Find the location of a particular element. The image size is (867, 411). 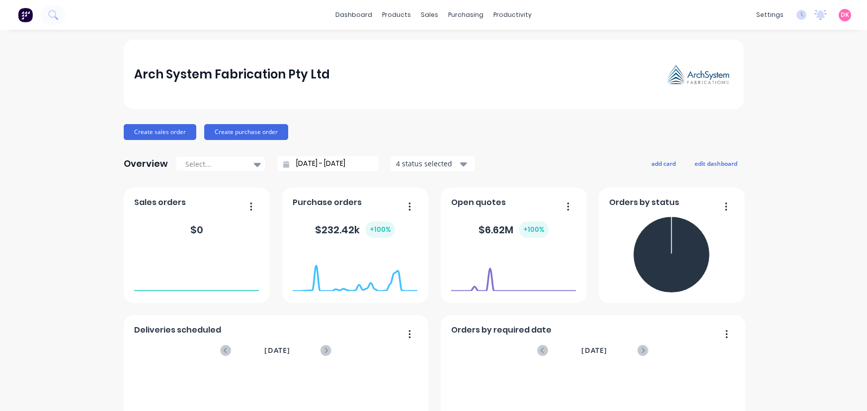

div: $ 232.42k is located at coordinates (355, 229).